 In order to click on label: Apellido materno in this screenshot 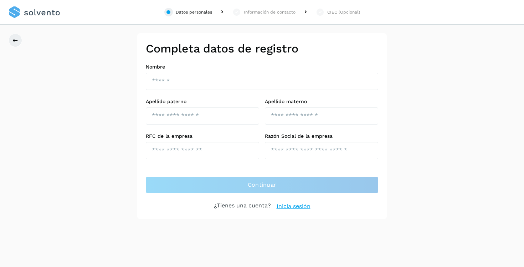, I will do `click(322, 101)`.